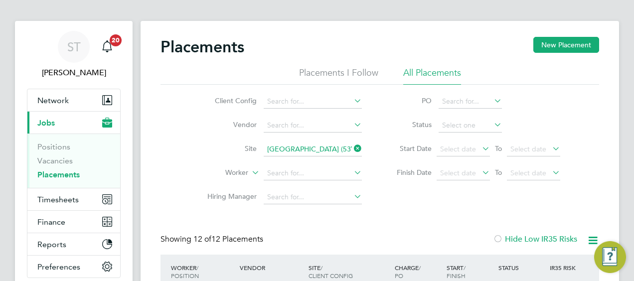 The width and height of the screenshot is (634, 281). I want to click on div: Jobs, so click(74, 161).